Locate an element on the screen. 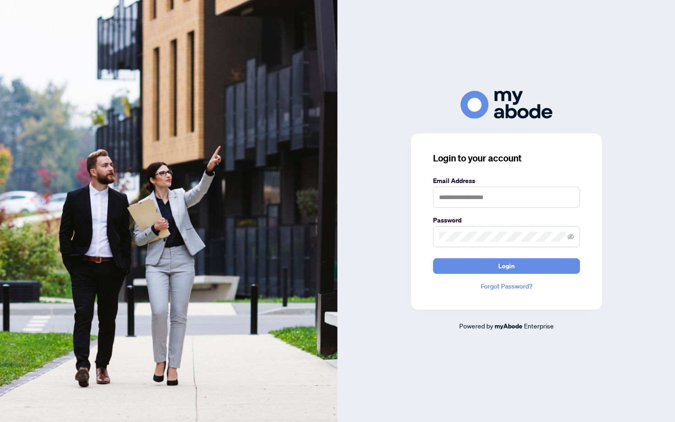 The image size is (675, 422). a: Forgot Password? is located at coordinates (506, 286).